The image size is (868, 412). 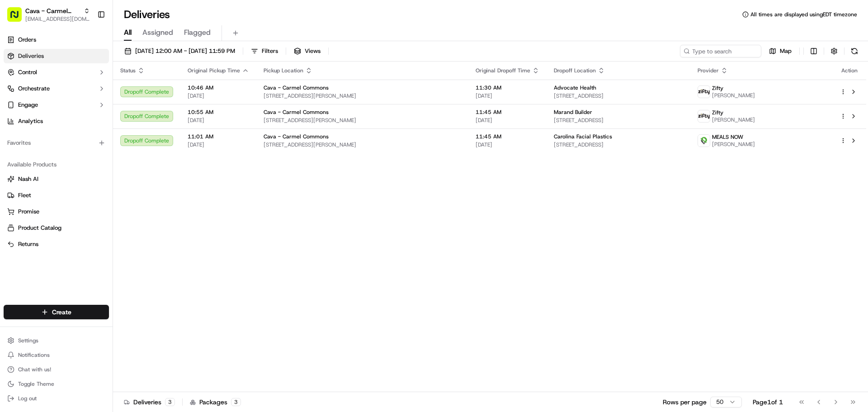 What do you see at coordinates (128, 70) in the screenshot?
I see `span: Status` at bounding box center [128, 70].